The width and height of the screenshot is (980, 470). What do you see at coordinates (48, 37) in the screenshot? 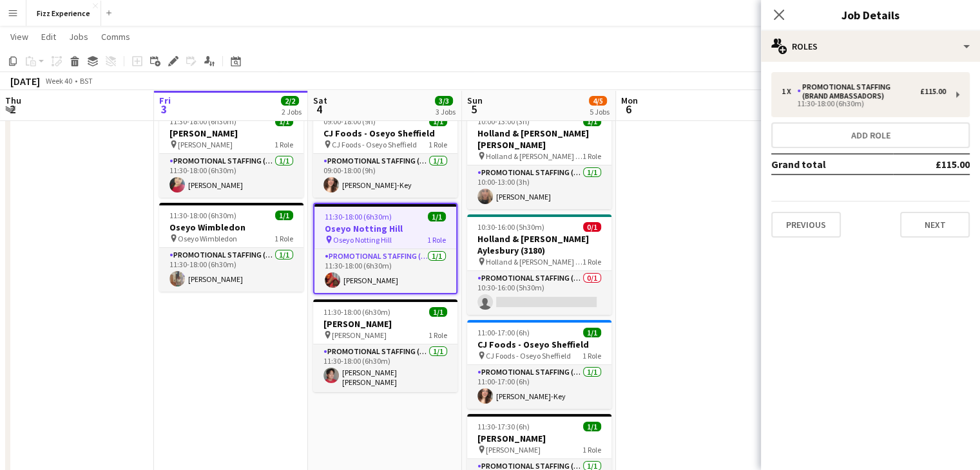
I see `a: Edit` at bounding box center [48, 37].